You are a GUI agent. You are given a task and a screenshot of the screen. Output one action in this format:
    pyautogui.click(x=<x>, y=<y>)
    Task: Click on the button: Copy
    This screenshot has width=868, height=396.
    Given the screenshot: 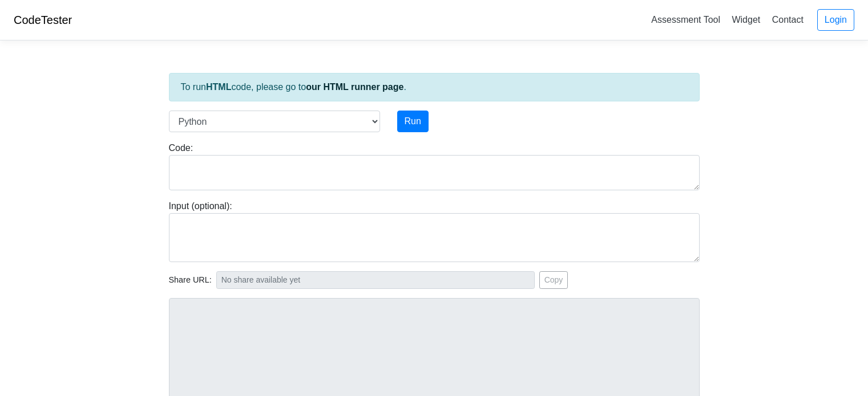 What is the action you would take?
    pyautogui.click(x=554, y=279)
    